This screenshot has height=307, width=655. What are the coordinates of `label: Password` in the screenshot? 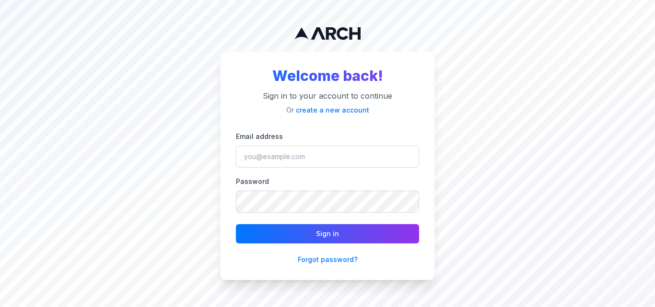 It's located at (252, 181).